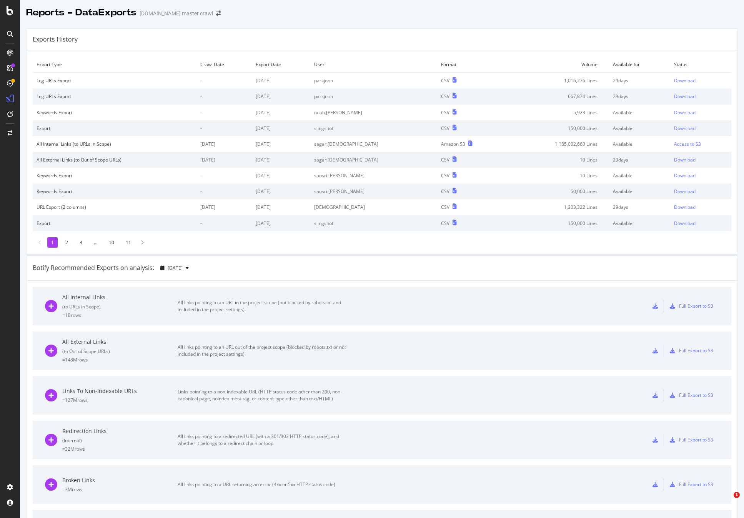 The image size is (744, 518). Describe the element at coordinates (115, 207) in the screenshot. I see `div: URL Export (2 columns)` at that location.